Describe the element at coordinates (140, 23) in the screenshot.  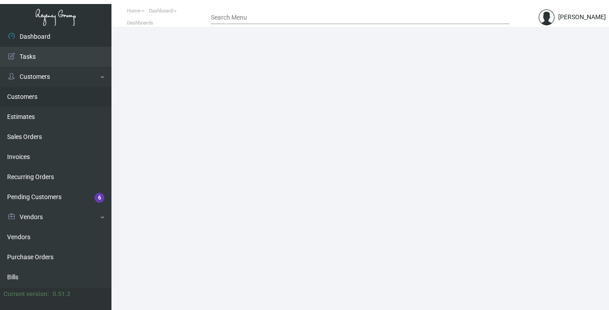
I see `span: Dashboards` at that location.